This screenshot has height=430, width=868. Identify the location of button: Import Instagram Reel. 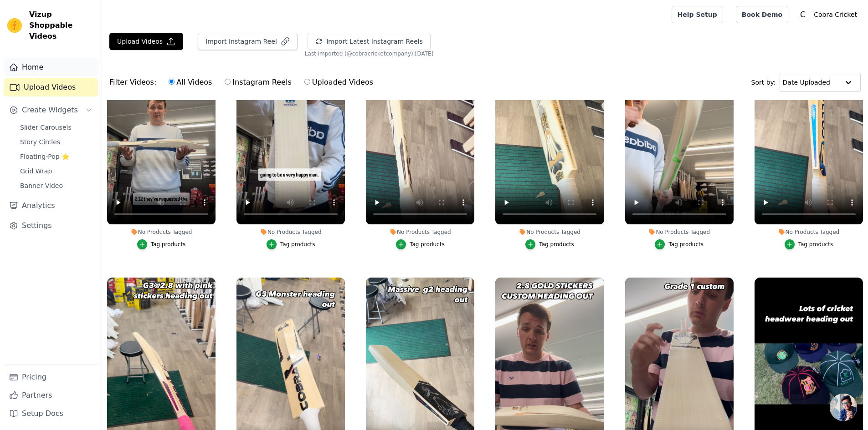
(247, 42).